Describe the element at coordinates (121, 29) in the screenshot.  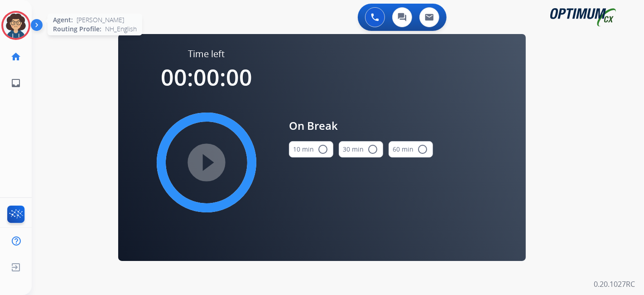
I see `span: NH_English` at that location.